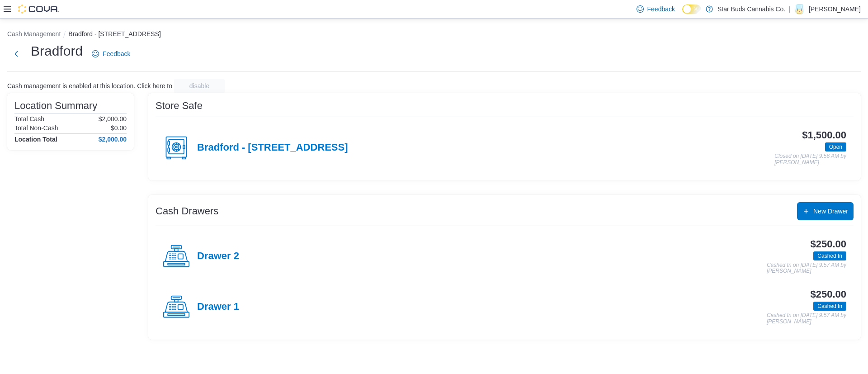  Describe the element at coordinates (682, 14) in the screenshot. I see `span: Dark Mode` at that location.